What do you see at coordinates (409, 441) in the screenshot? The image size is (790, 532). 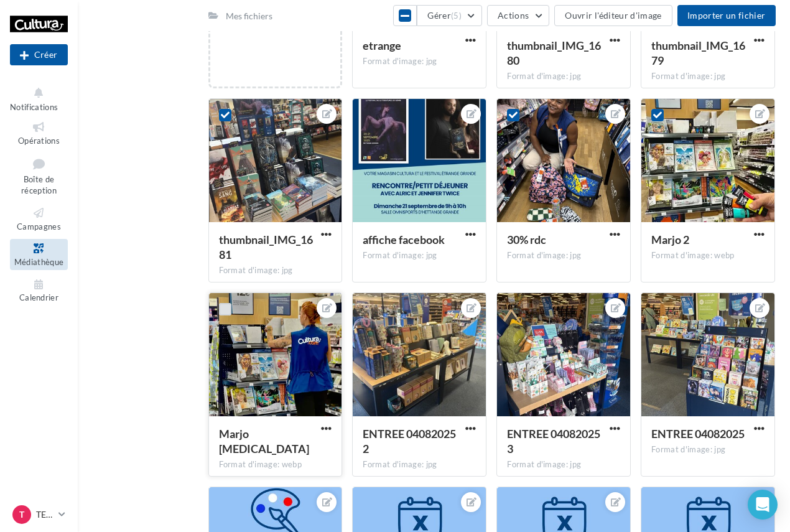 I see `span: ENTREE 04082025 2` at bounding box center [409, 441].